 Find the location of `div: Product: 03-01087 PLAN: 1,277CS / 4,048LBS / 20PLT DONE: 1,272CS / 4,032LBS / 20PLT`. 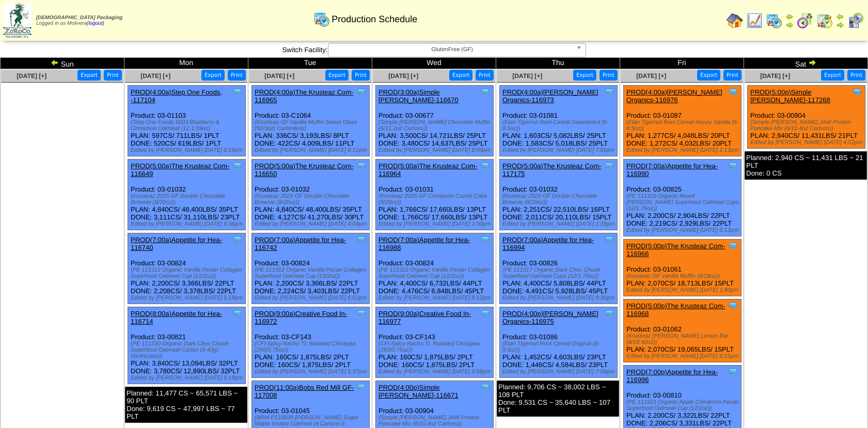

div: Product: 03-01087 PLAN: 1,277CS / 4,048LBS / 20PLT DONE: 1,272CS / 4,032LBS / 20PLT is located at coordinates (683, 121).